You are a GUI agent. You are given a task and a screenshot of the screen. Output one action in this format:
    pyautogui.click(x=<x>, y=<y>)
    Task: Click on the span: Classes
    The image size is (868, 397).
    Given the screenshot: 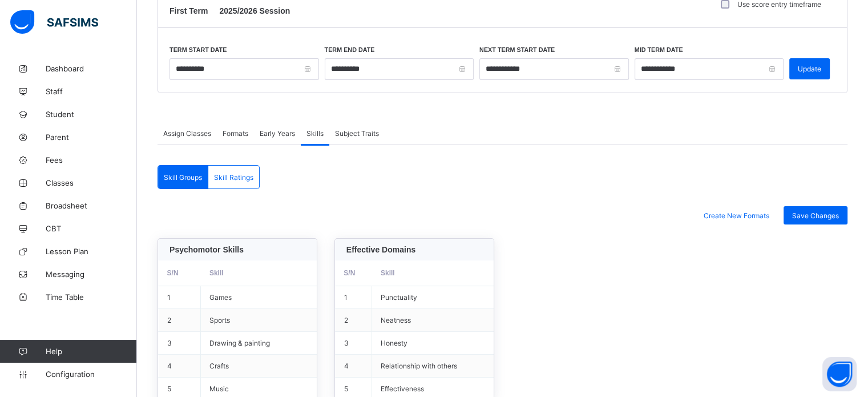 What is the action you would take?
    pyautogui.click(x=91, y=183)
    